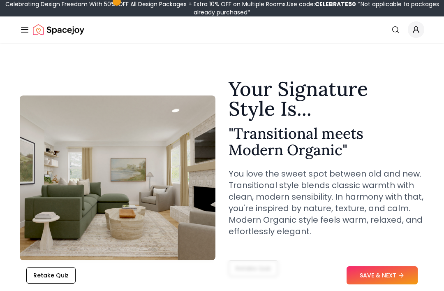  Describe the element at coordinates (58, 30) in the screenshot. I see `a: Spacejoy` at that location.